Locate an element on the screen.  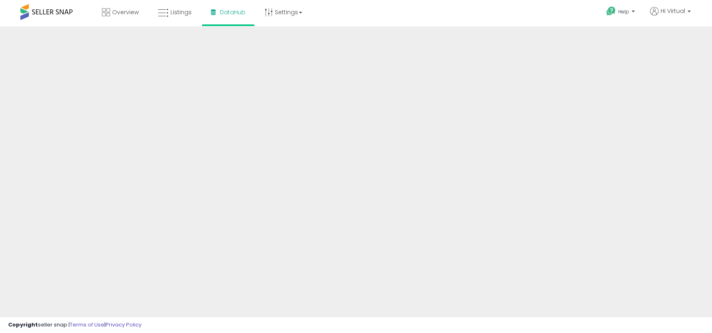
span: Hi Virtual is located at coordinates (672, 11).